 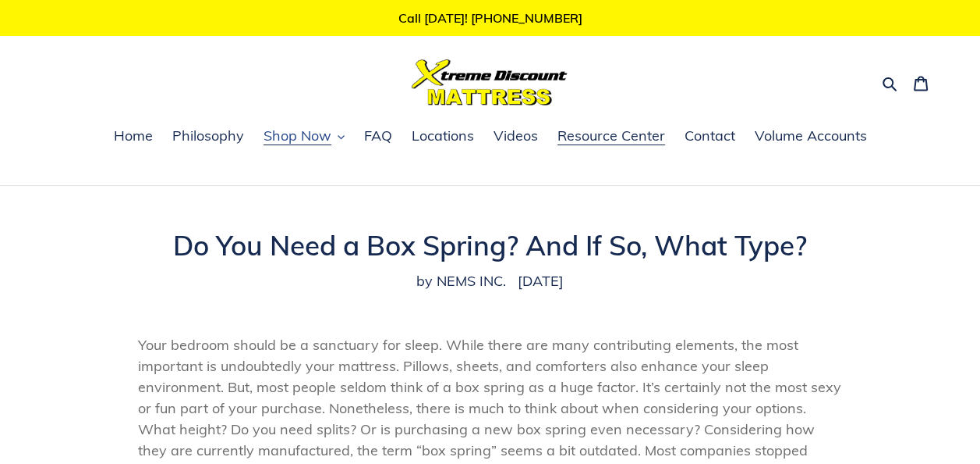 I want to click on a: Volume Accounts, so click(x=811, y=137).